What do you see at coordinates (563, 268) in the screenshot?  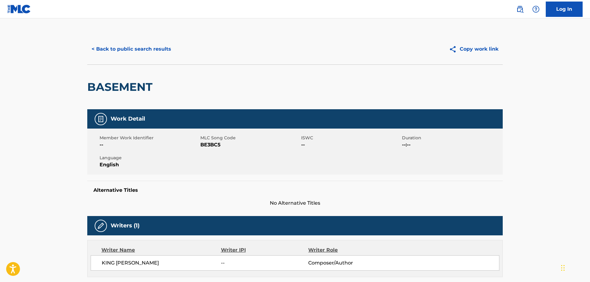 I see `div: Drag` at bounding box center [563, 268].